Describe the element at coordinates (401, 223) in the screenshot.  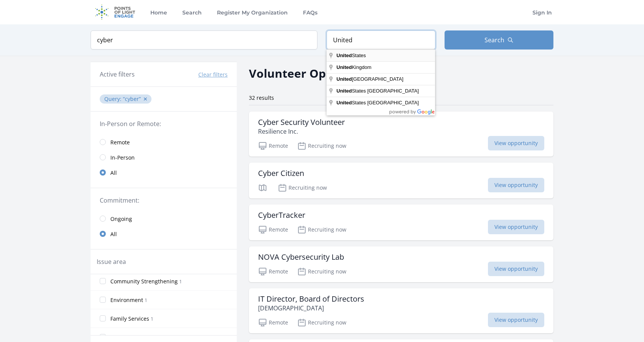
I see `a: CyberTracker Remote Recruiting now View opportunity` at that location.